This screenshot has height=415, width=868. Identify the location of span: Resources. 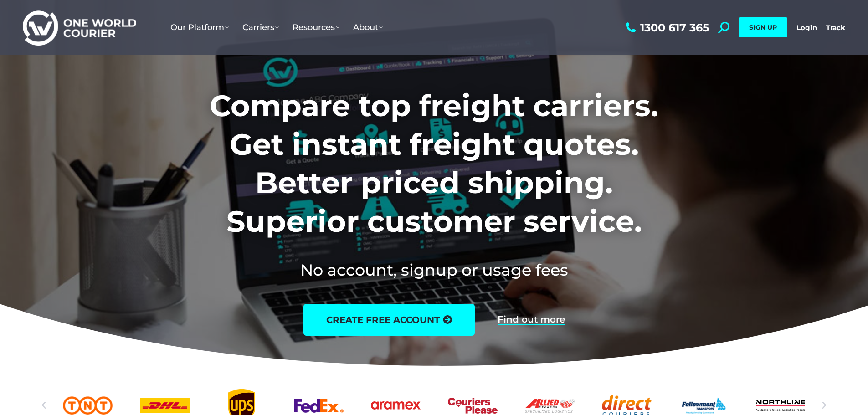
(316, 27).